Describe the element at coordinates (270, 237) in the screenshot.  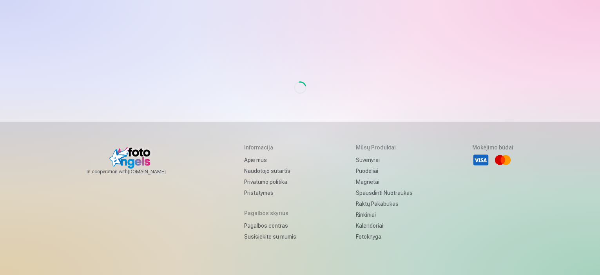
I see `a: Susisiekite su mumis` at that location.